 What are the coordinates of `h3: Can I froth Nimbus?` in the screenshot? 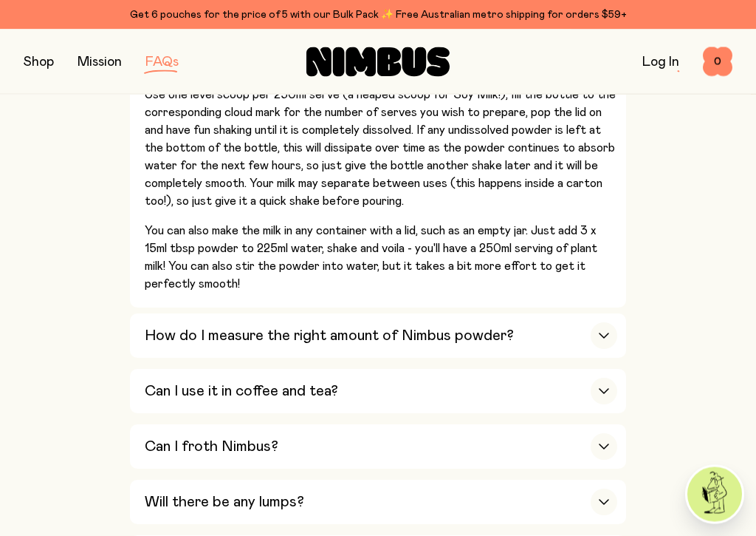 It's located at (211, 447).